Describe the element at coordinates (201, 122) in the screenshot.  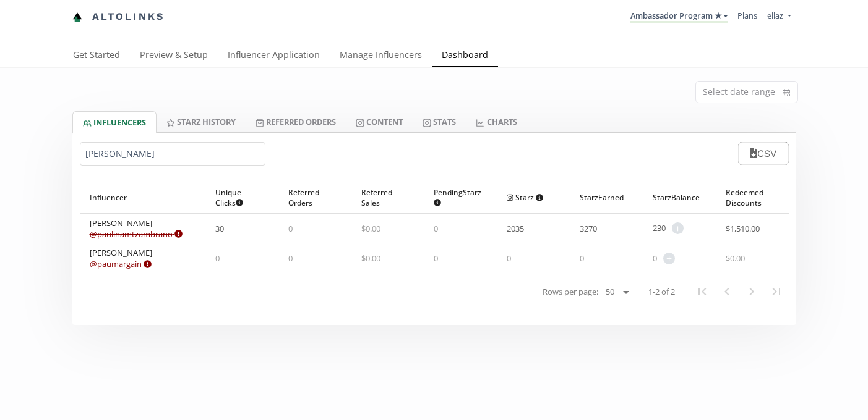
I see `a: Starz HISTORY` at that location.